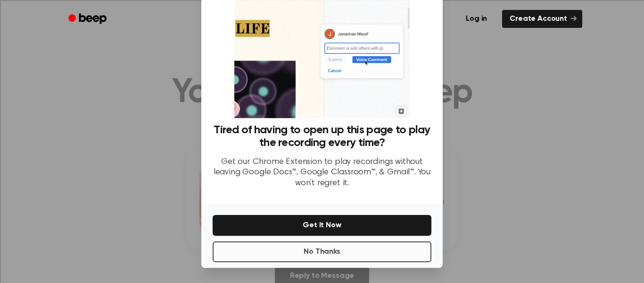 The image size is (644, 283). Describe the element at coordinates (322, 8) in the screenshot. I see `div: Sort A > Z` at that location.